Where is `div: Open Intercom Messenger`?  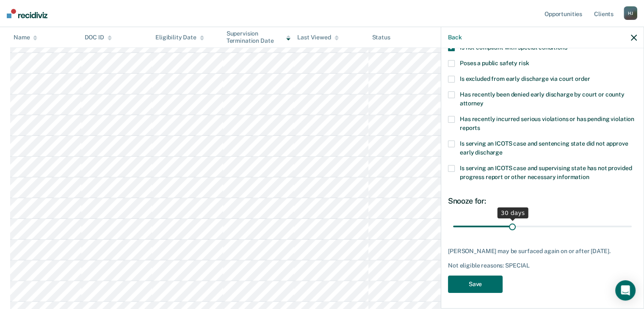 div: Open Intercom Messenger is located at coordinates (625, 290).